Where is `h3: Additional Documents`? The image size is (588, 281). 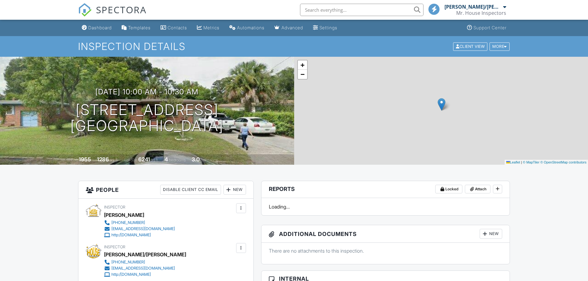 h3: Additional Documents is located at coordinates (385, 234).